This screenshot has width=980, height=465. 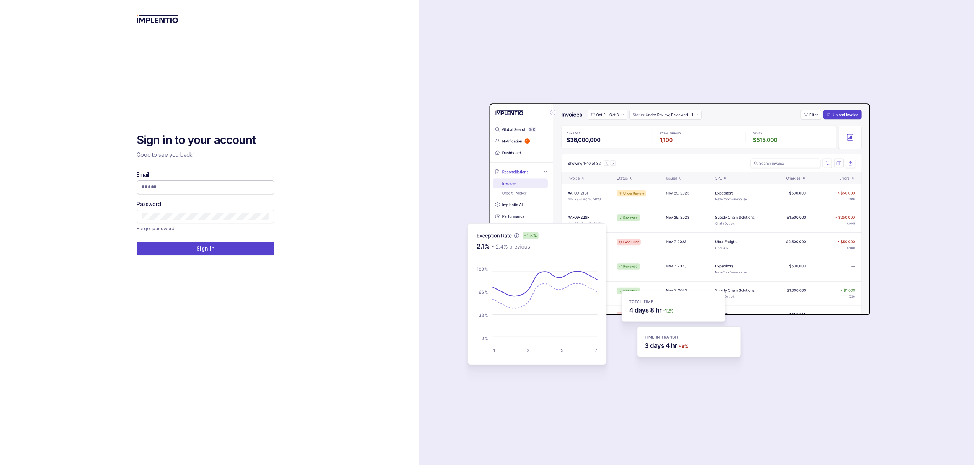 I want to click on h2: Sign in to your account, so click(x=205, y=140).